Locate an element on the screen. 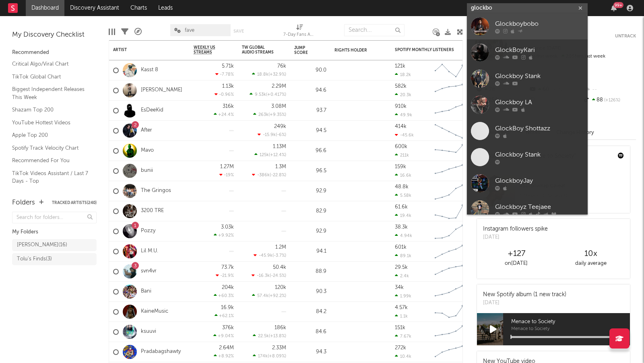 The image size is (644, 363). div: +24.4 % is located at coordinates (224, 115).